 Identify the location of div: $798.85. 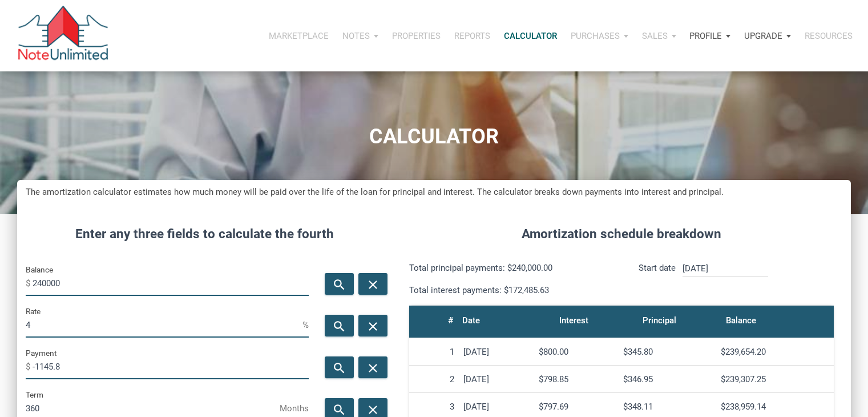
(575, 379).